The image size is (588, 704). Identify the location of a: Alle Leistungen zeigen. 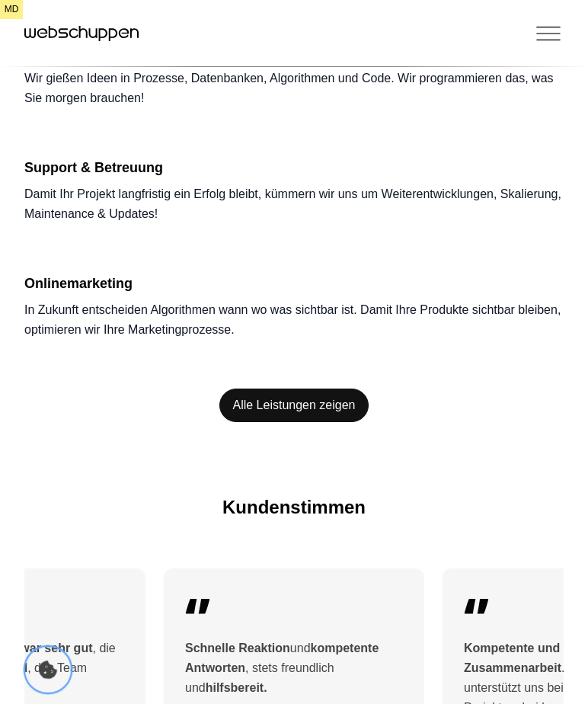
(294, 405).